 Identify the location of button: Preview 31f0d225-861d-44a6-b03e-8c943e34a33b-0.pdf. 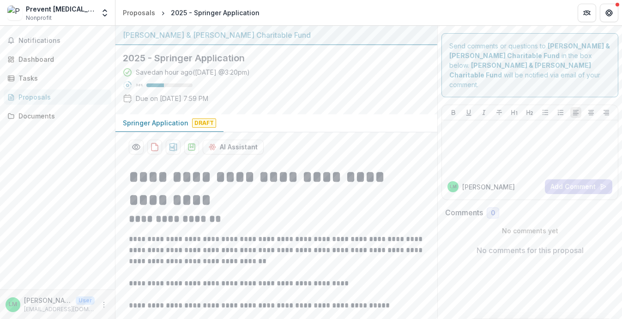
(136, 147).